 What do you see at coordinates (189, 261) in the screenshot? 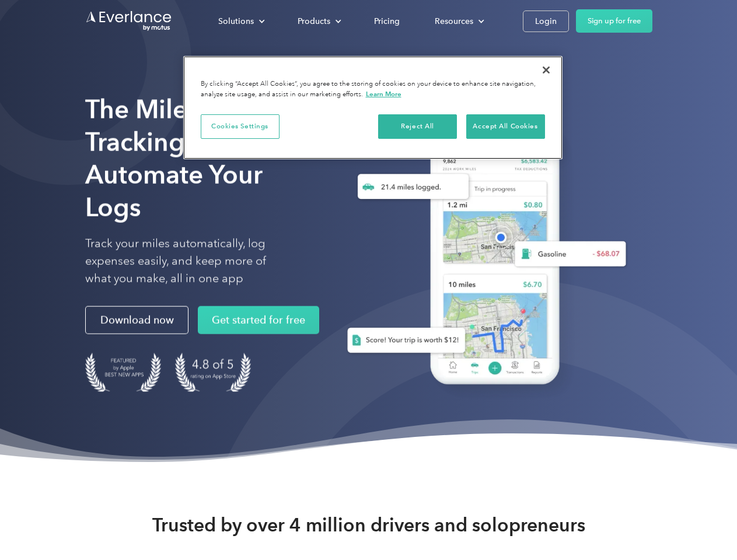
I see `p: Track your miles automatically, log expenses easily, and keep more of what you make, all in one app` at bounding box center [189, 261].